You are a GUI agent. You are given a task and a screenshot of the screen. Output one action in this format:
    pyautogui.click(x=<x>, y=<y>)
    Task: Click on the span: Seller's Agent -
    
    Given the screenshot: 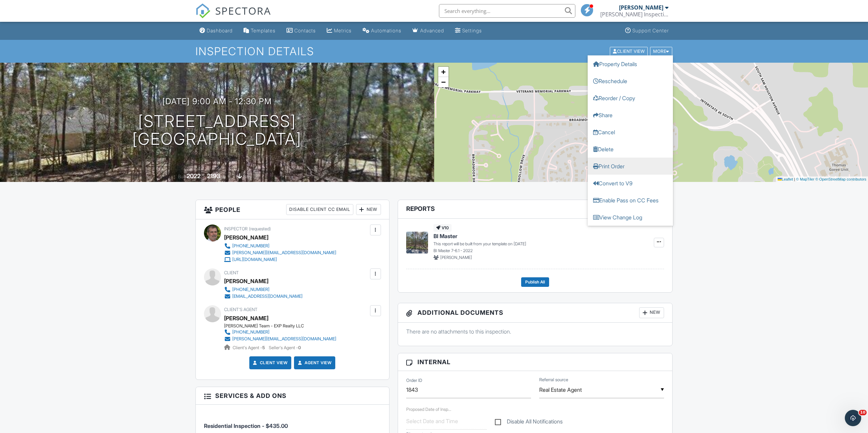 What is the action you would take?
    pyautogui.click(x=285, y=348)
    